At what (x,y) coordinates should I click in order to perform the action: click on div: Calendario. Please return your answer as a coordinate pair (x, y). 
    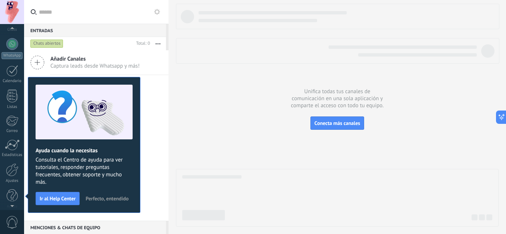
    Looking at the image, I should click on (12, 81).